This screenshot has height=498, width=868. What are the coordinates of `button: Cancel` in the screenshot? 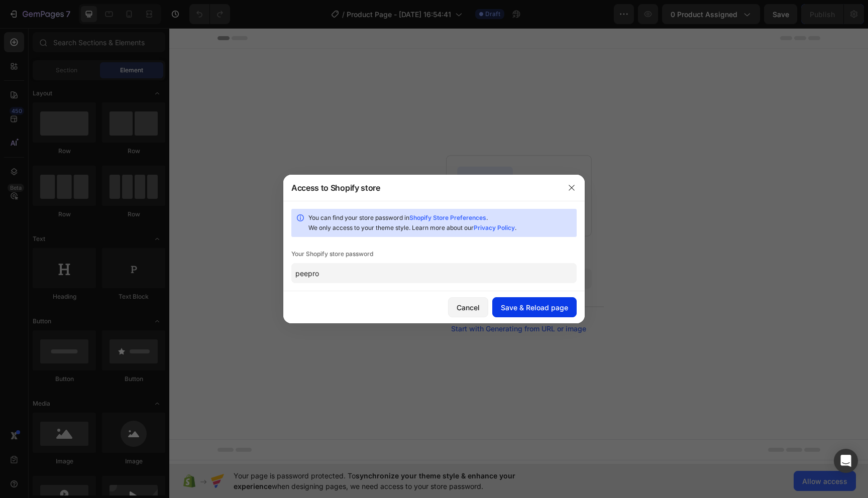 It's located at (468, 308).